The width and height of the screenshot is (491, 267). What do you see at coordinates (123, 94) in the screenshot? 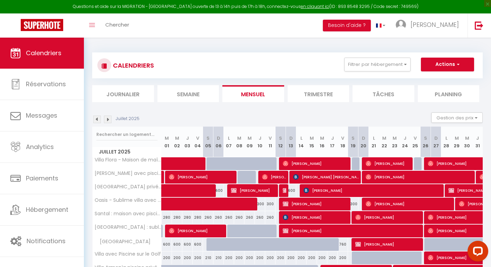
I see `li: Journalier` at bounding box center [123, 94].